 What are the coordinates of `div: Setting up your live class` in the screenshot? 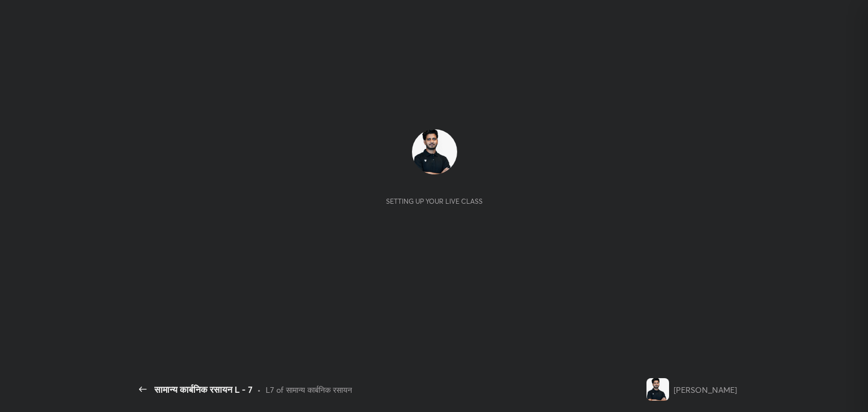 It's located at (434, 201).